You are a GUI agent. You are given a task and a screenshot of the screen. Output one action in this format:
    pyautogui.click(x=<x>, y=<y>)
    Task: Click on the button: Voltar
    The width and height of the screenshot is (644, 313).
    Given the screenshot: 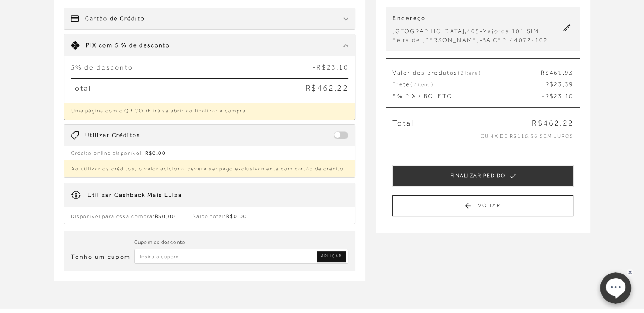 What is the action you would take?
    pyautogui.click(x=483, y=205)
    